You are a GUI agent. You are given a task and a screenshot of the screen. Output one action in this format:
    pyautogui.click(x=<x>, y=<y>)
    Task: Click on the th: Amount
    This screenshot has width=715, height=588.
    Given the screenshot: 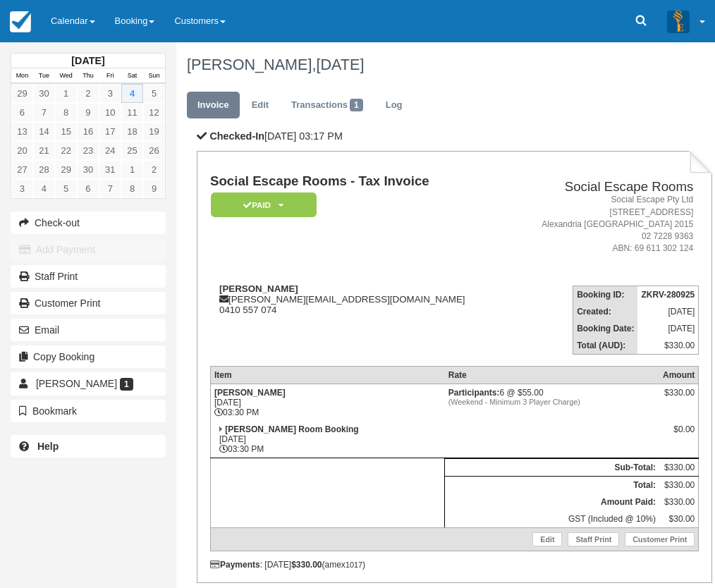 What is the action you would take?
    pyautogui.click(x=679, y=375)
    